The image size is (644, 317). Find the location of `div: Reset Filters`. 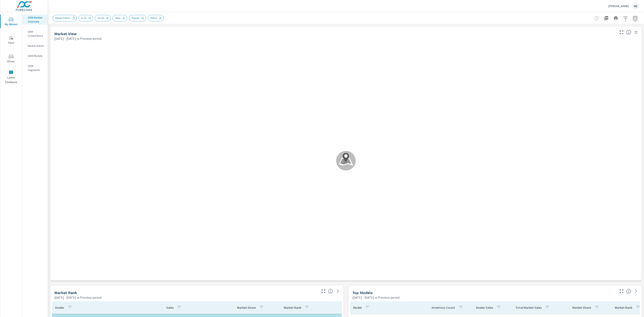

div: Reset Filters is located at coordinates (65, 18).